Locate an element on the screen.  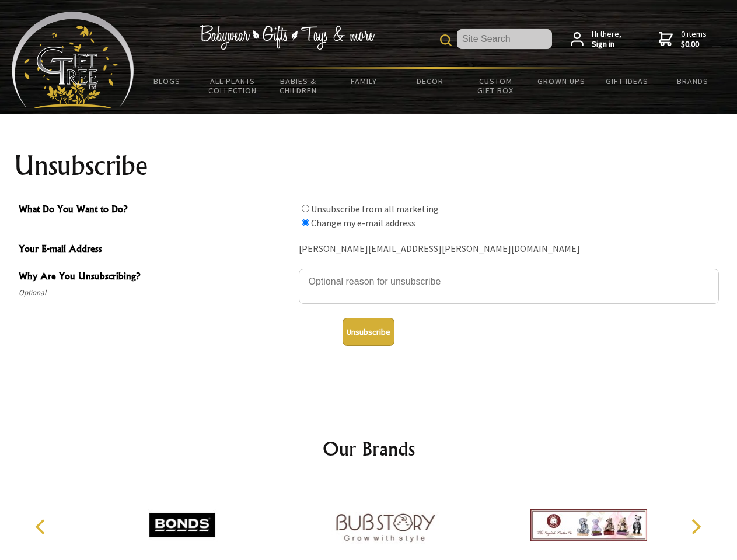
span: 0 items is located at coordinates (693, 39).